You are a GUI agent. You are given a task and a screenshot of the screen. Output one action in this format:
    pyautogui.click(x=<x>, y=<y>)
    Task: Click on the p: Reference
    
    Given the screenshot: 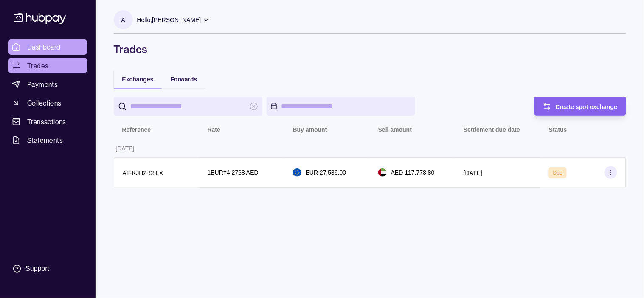 What is the action you would take?
    pyautogui.click(x=137, y=130)
    